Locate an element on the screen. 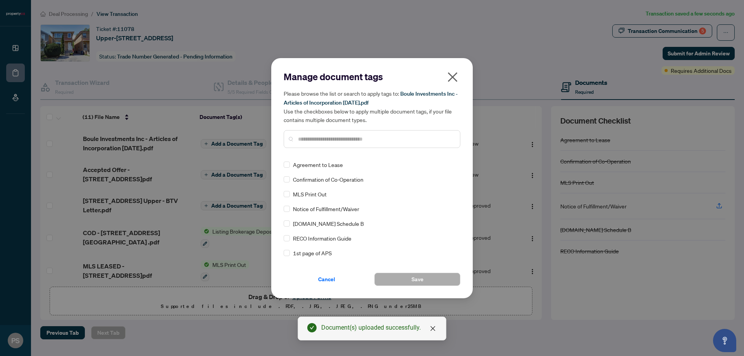 The width and height of the screenshot is (744, 356). h2: Manage document tags is located at coordinates (372, 77).